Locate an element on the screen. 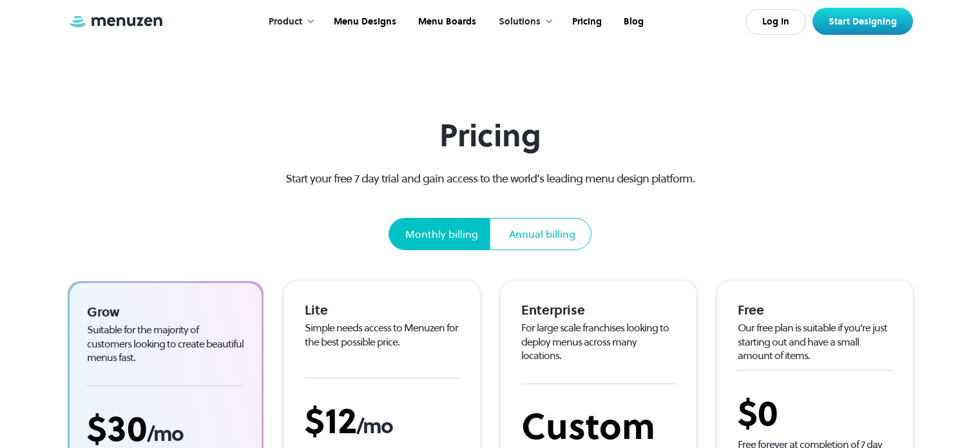 Image resolution: width=980 pixels, height=448 pixels. a: Blog is located at coordinates (632, 22).